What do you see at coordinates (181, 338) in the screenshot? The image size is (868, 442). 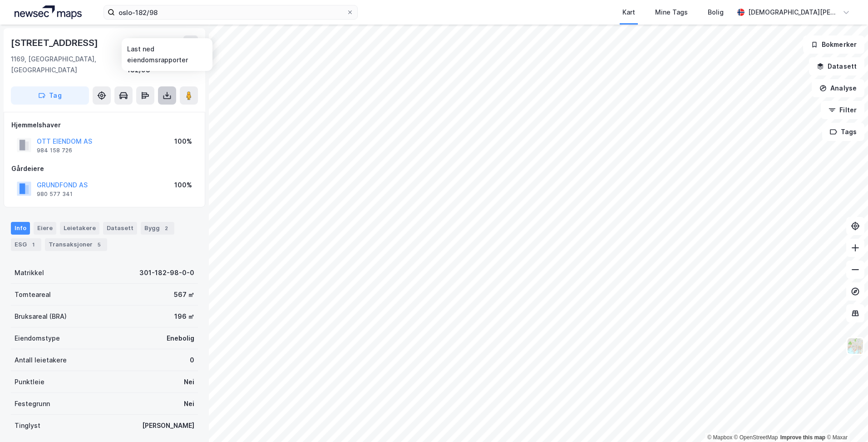 I see `div: Enebolig` at bounding box center [181, 338].